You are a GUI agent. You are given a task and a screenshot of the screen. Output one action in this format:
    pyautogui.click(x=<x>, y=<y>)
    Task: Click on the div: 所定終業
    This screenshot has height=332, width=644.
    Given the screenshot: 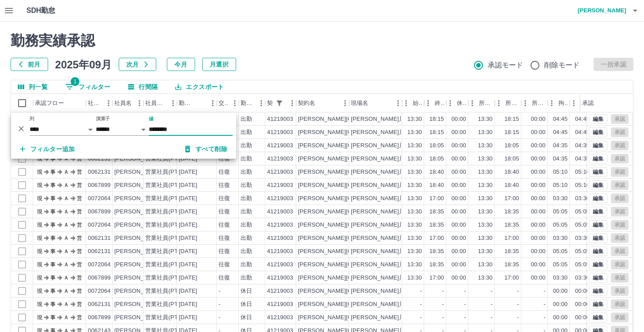 What is the action you would take?
    pyautogui.click(x=508, y=103)
    